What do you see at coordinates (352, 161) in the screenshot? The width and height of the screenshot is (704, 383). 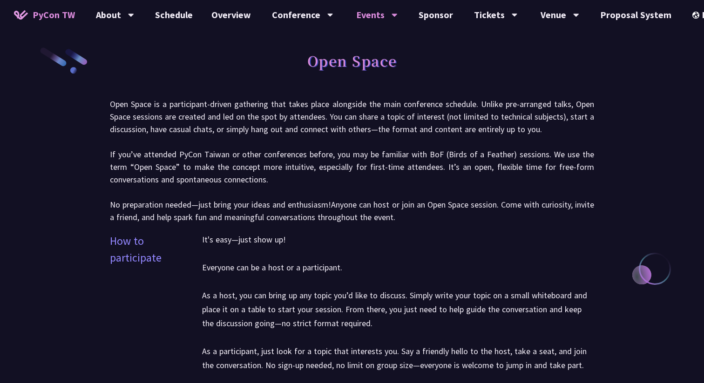 I see `p: Open Space is a participant-driven gathering that takes place alongside the main conference sched...` at bounding box center [352, 161].